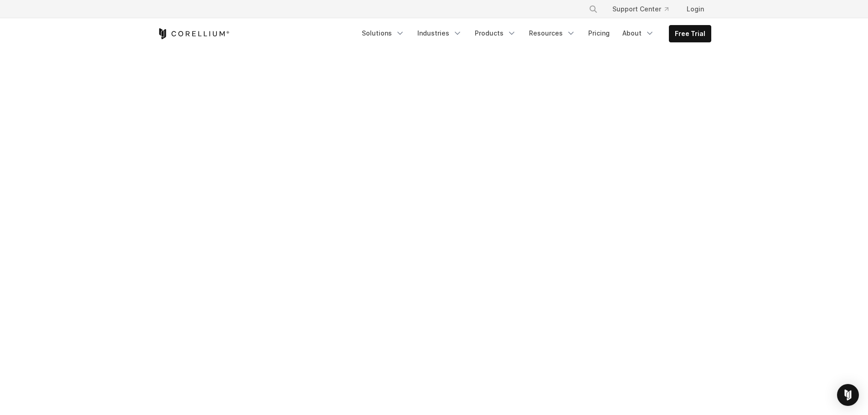 The height and width of the screenshot is (415, 868). Describe the element at coordinates (439, 33) in the screenshot. I see `a: Industries` at that location.